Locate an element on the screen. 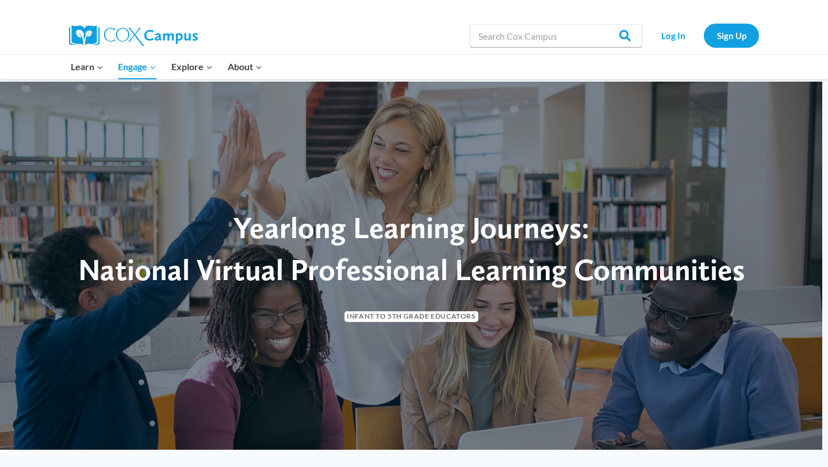  img: Cox Campus is located at coordinates (133, 36).